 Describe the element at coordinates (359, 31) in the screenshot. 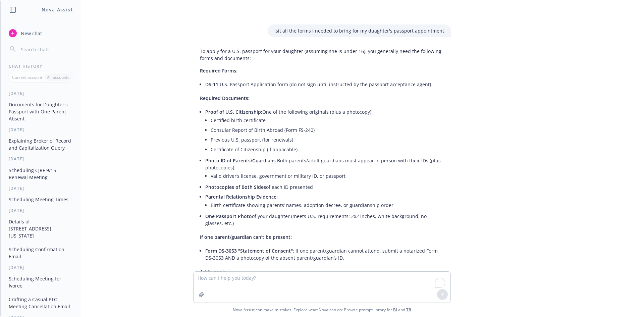

I see `p: lsit all the forms i needed to bring for my duaghter's passport appointment` at that location.